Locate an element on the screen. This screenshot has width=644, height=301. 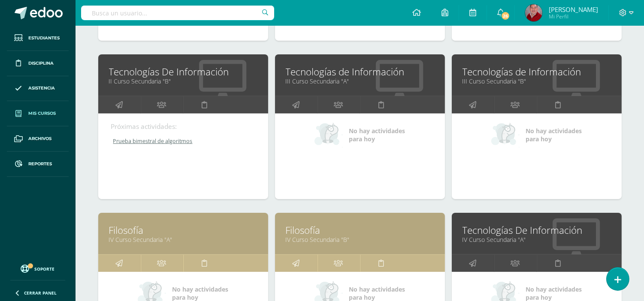
span: Disciplina is located at coordinates (41, 63).